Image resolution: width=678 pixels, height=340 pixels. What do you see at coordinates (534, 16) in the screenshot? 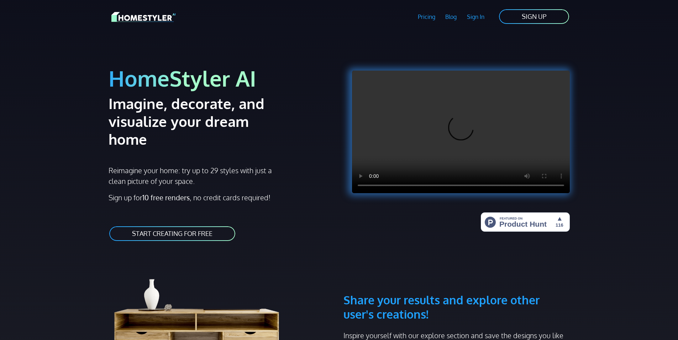
I see `a: SIGN UP` at bounding box center [534, 16].